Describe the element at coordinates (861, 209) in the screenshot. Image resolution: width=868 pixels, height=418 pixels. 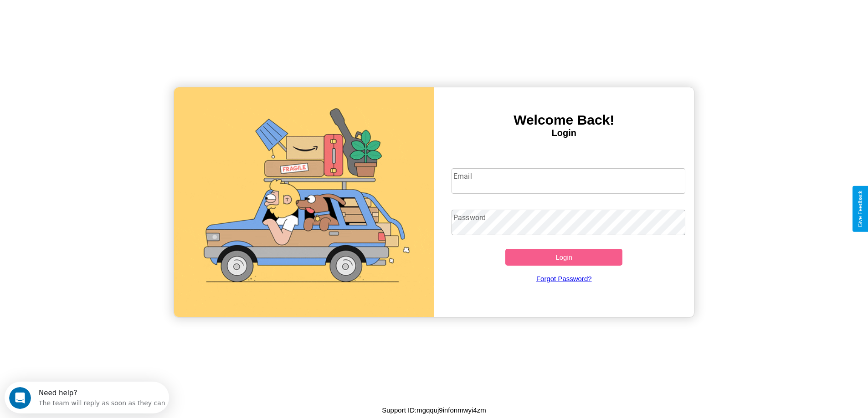
I see `div: Give Feedback` at that location.